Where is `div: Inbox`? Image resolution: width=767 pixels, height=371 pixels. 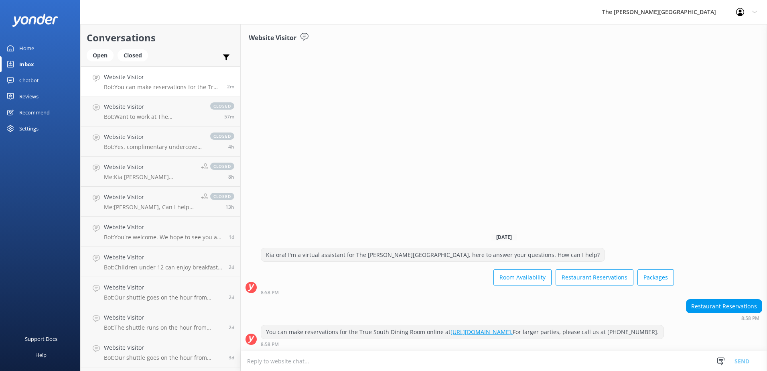
div: Inbox is located at coordinates (26, 64).